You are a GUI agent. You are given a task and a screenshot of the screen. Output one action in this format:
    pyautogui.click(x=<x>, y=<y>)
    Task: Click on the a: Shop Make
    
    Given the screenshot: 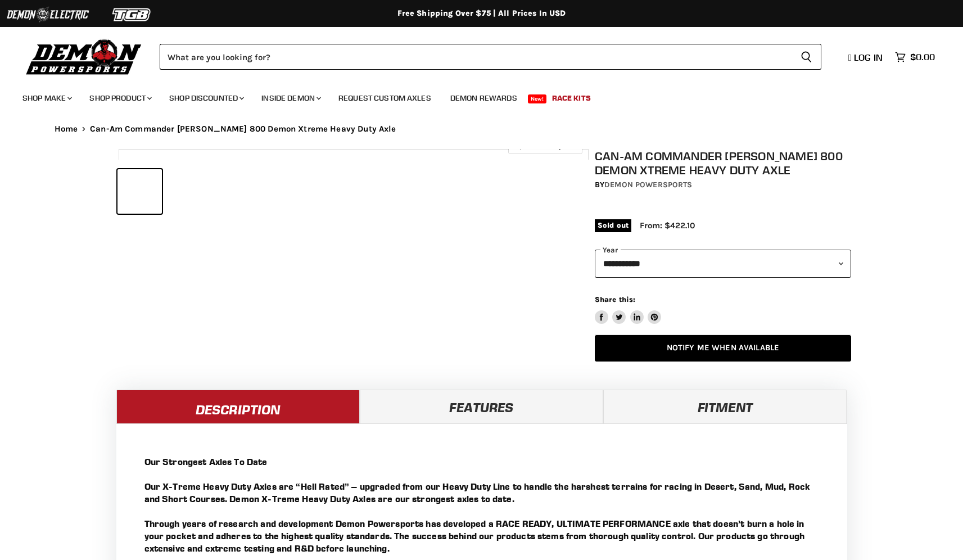 What is the action you would take?
    pyautogui.click(x=47, y=98)
    